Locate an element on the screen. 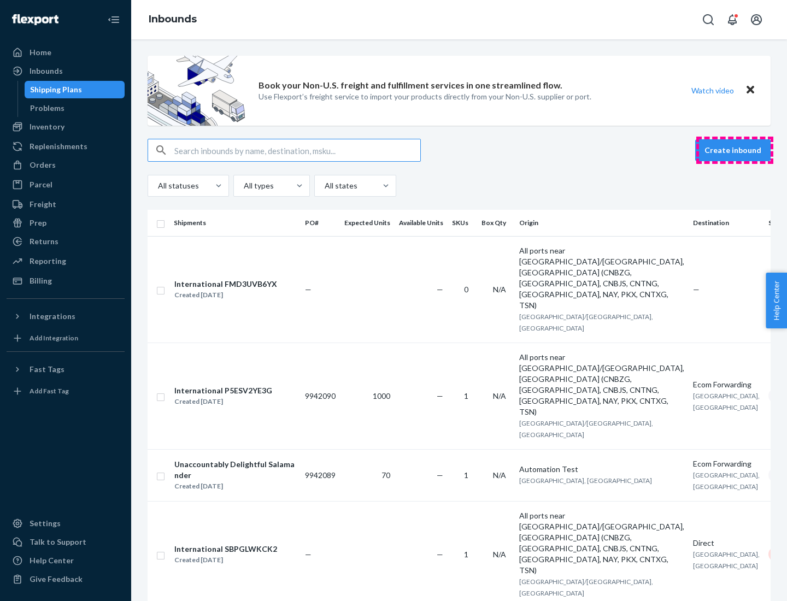 This screenshot has height=601, width=787. span: 0 is located at coordinates (466, 289).